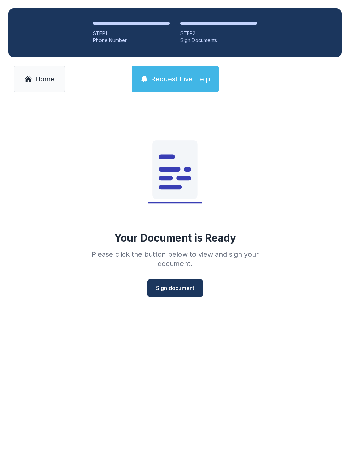 This screenshot has height=450, width=350. What do you see at coordinates (131, 40) in the screenshot?
I see `div: Phone Number` at bounding box center [131, 40].